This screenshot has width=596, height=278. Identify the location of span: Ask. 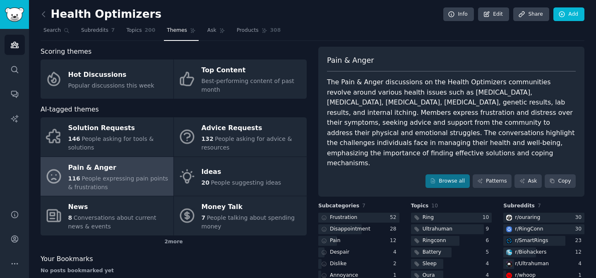
(212, 31).